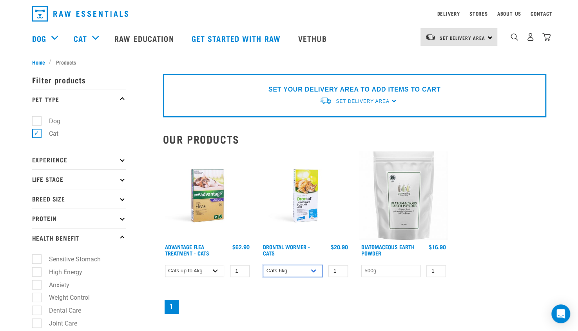 The image size is (578, 331). Describe the element at coordinates (237, 38) in the screenshot. I see `a: Get started with Raw` at that location.